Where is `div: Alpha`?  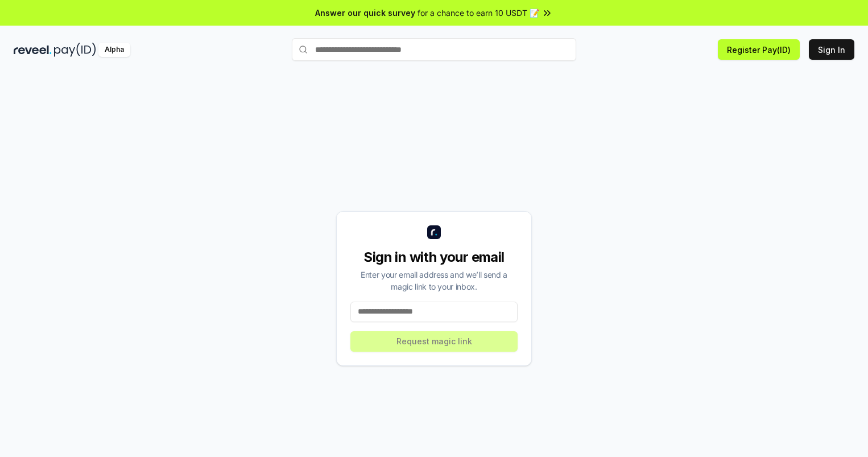 div: Alpha is located at coordinates (114, 50).